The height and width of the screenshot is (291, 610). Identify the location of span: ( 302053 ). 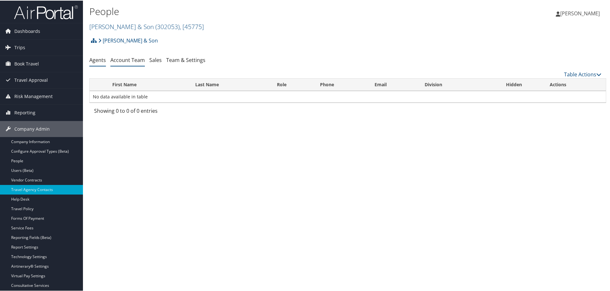
(168, 26).